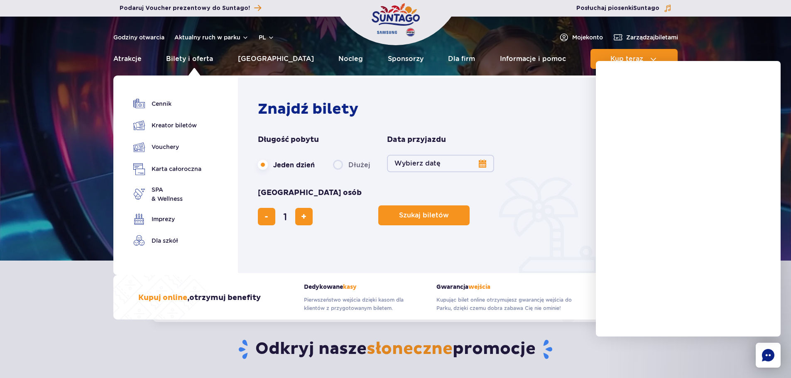 The image size is (791, 378). I want to click on a: Godziny otwarcia, so click(139, 37).